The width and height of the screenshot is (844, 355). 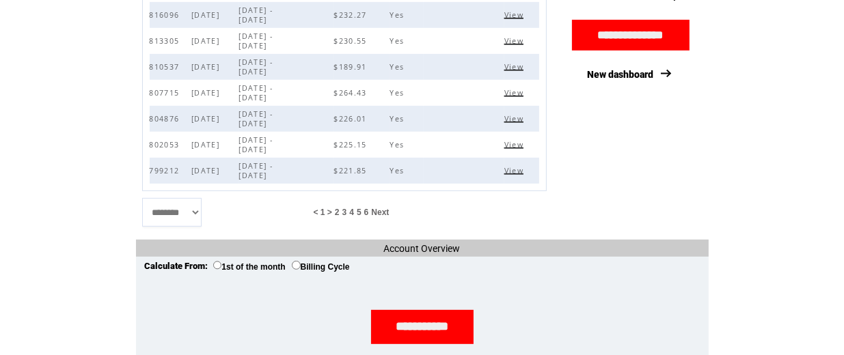 What do you see at coordinates (337, 212) in the screenshot?
I see `span: 2` at bounding box center [337, 212].